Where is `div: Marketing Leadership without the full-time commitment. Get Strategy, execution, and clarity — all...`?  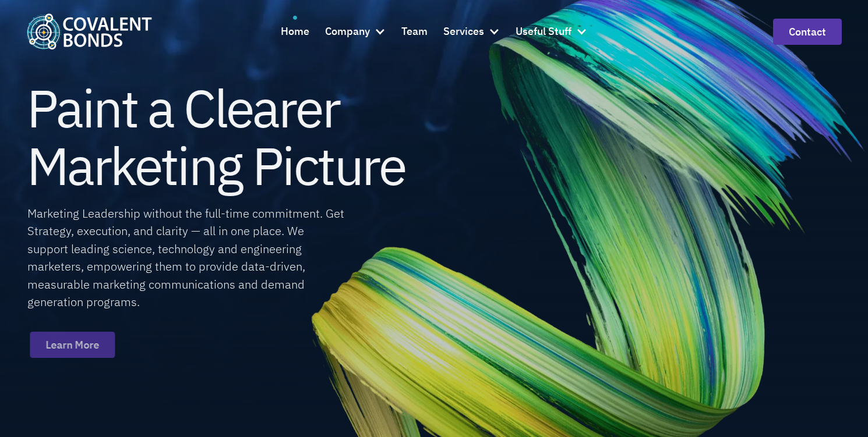 div: Marketing Leadership without the full-time commitment. Get Strategy, execution, and clarity — all... is located at coordinates (187, 258).